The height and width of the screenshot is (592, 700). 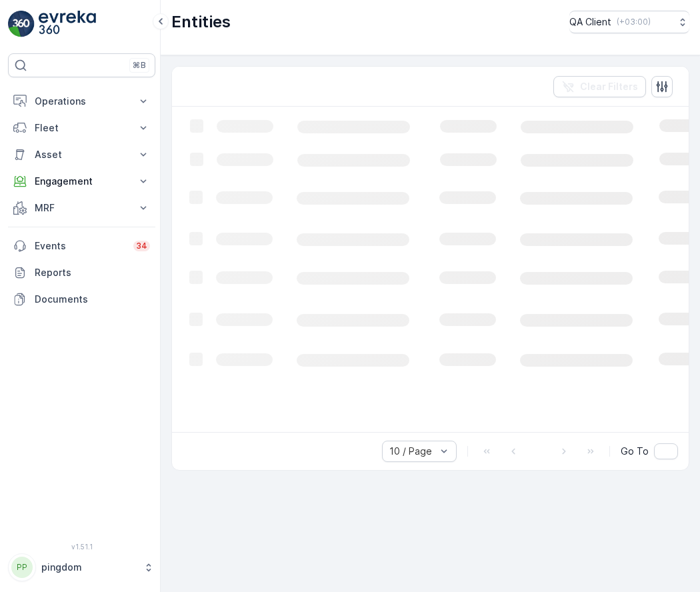 What do you see at coordinates (201, 22) in the screenshot?
I see `p: Entities` at bounding box center [201, 22].